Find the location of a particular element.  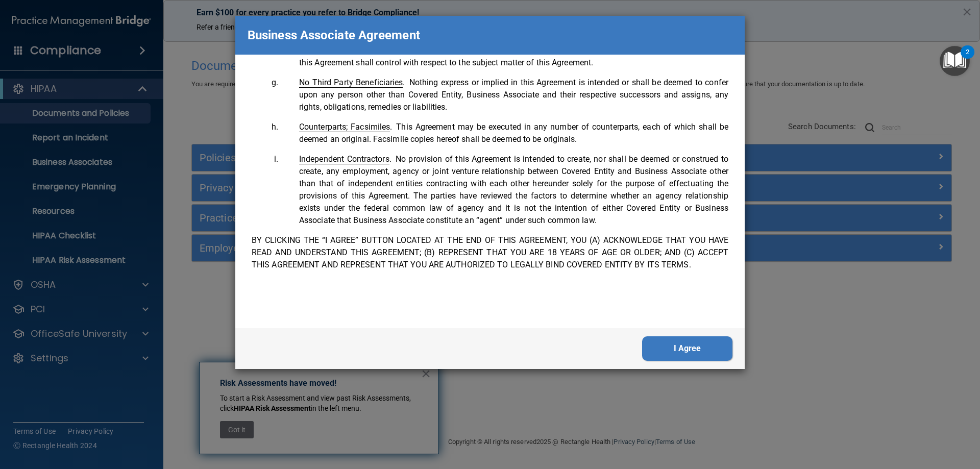

span: No Third Party Beneficiaries is located at coordinates (351, 82).